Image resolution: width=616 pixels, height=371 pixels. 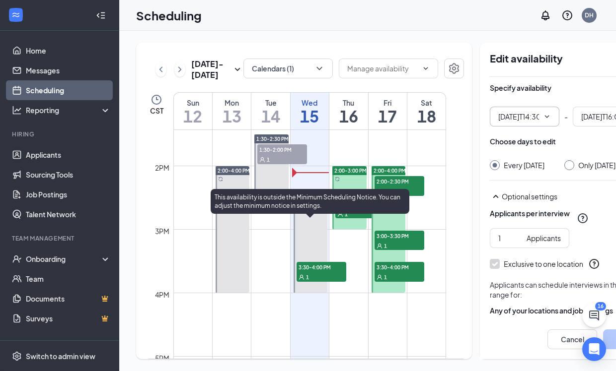 What do you see at coordinates (348, 111) in the screenshot?
I see `a: October 16, 2025` at bounding box center [348, 111].